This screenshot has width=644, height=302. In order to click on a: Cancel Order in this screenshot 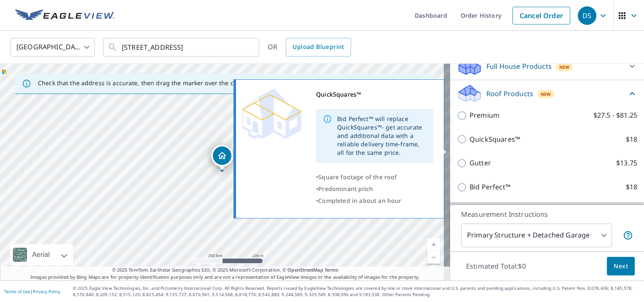, I will do `click(541, 15)`.